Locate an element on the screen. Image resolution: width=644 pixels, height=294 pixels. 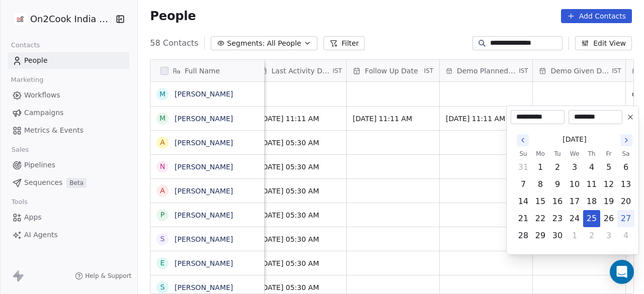
button: Friday, October 3rd, 2025 is located at coordinates (609, 236).